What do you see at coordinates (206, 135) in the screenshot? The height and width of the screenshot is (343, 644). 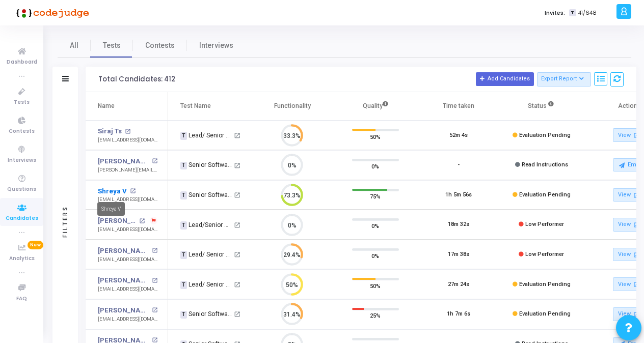 I see `div: Lead/ Senior Quality Engineer Test 5` at bounding box center [206, 135].